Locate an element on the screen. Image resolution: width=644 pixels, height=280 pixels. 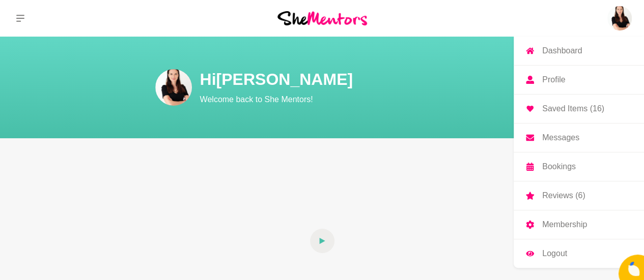
a: Catherine PoffeDashboardProfileSaved Items (16)MessagesBookingsReviews (6)MembershipLogout is located at coordinates (620, 18).